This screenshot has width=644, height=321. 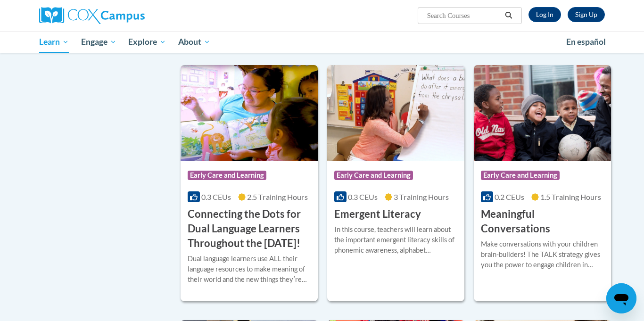 What do you see at coordinates (194, 42) in the screenshot?
I see `span: About` at bounding box center [194, 42].